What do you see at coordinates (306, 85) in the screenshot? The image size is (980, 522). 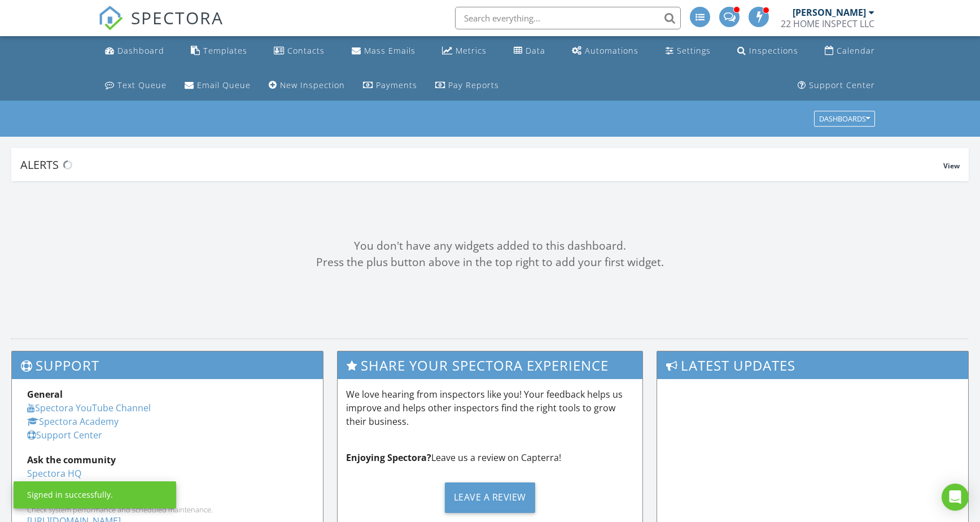 I see `a: New Inspection` at bounding box center [306, 85].